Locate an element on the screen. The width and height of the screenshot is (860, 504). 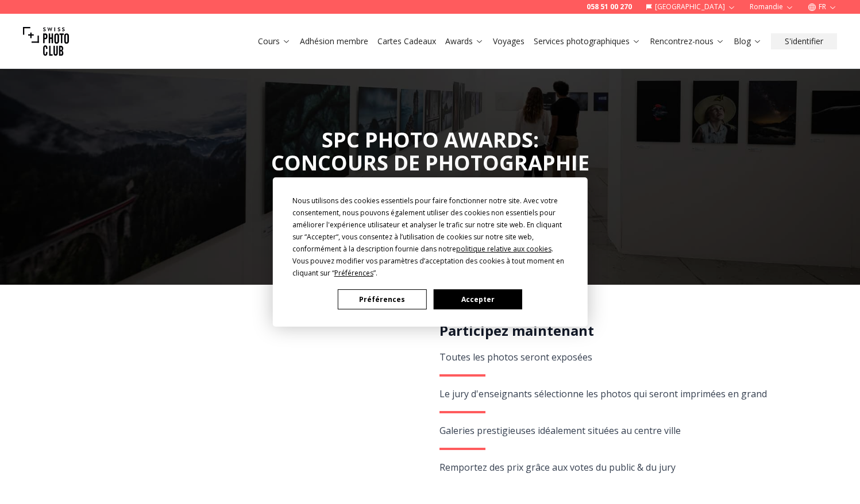
div: Nous utilisons des cookies essentiels pour faire fonctionner notre site. Avec votre consentement,... is located at coordinates (431, 236).